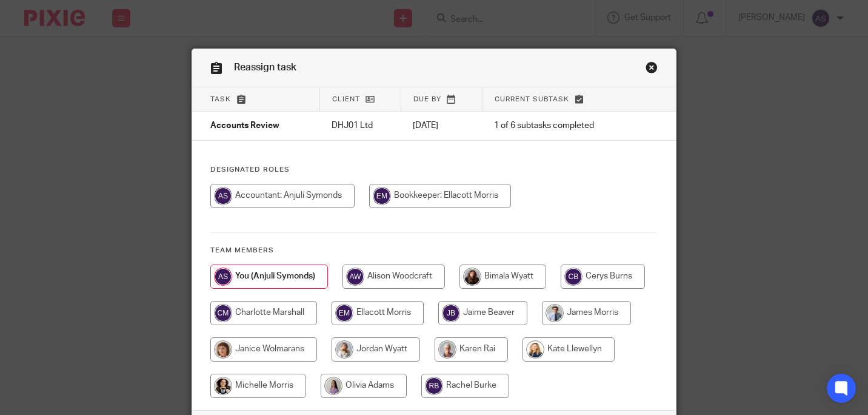  What do you see at coordinates (346, 99) in the screenshot?
I see `span: Client` at bounding box center [346, 99].